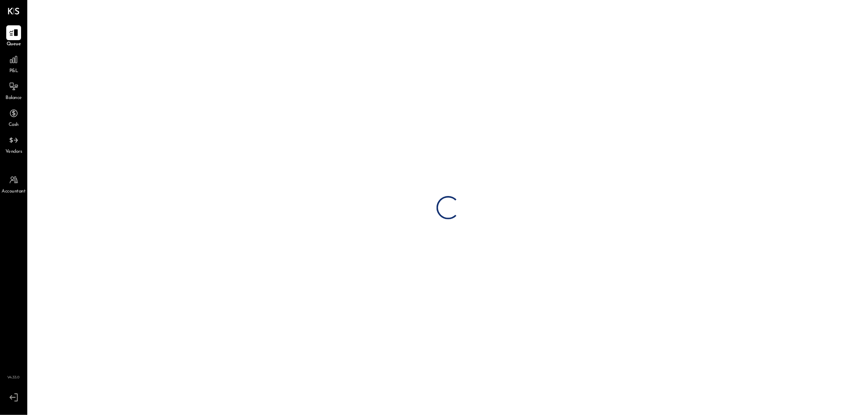 The image size is (868, 415). I want to click on span: Accountant, so click(14, 192).